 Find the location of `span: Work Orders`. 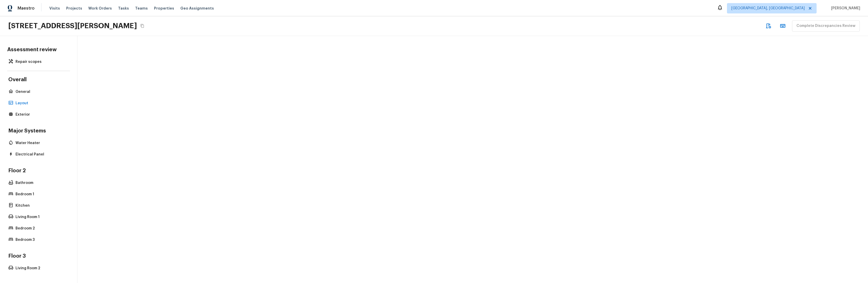

span: Work Orders is located at coordinates (100, 8).